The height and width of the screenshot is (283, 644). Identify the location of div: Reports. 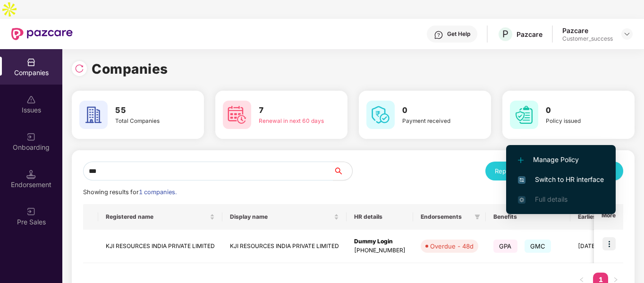
(513, 171).